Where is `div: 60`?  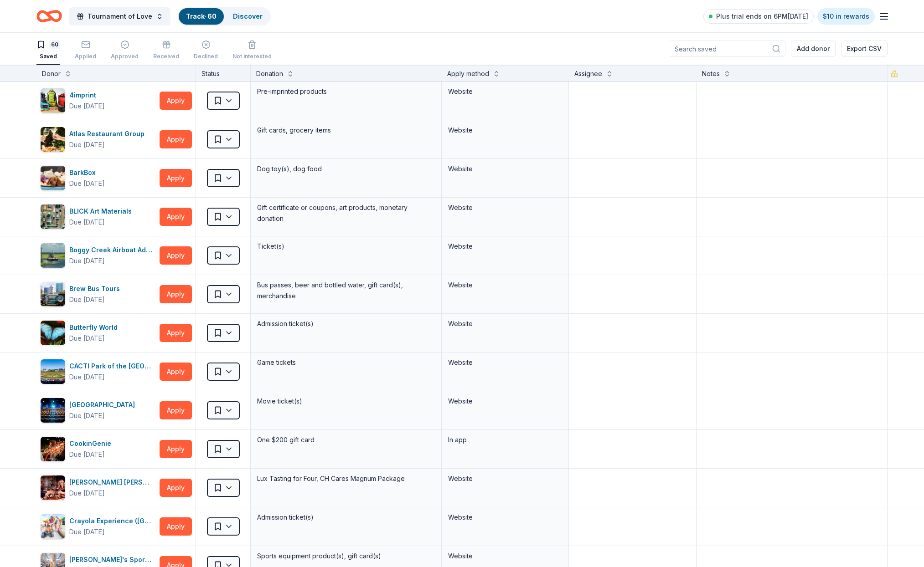 div: 60 is located at coordinates (54, 45).